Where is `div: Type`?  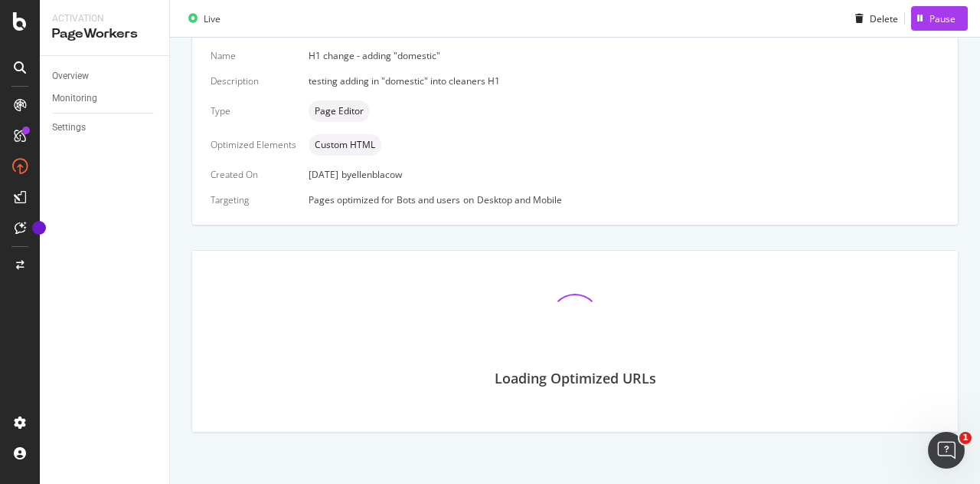 div: Type is located at coordinates (253, 111).